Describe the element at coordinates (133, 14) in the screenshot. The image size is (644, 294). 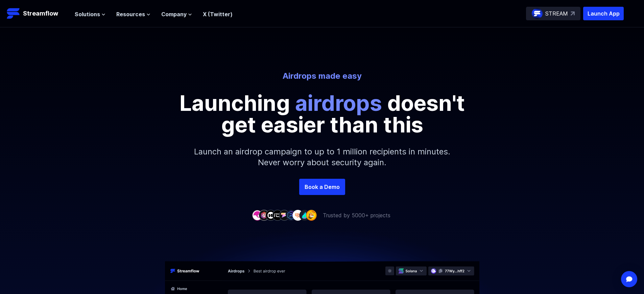
I see `button: Resources` at that location.